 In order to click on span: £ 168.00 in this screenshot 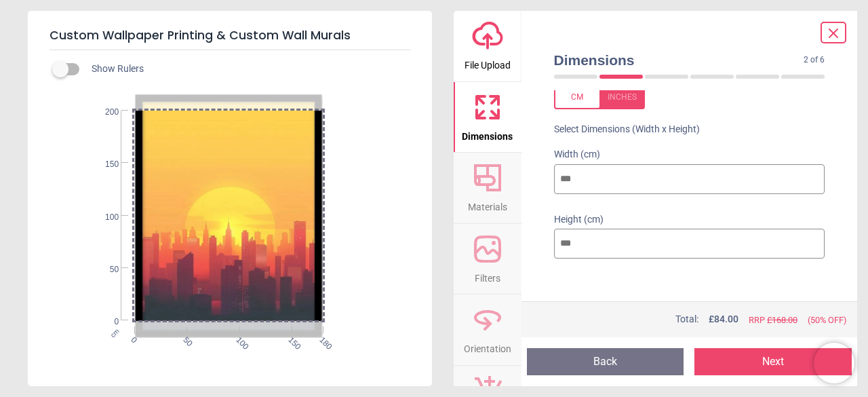, I will do `click(781, 319)`.